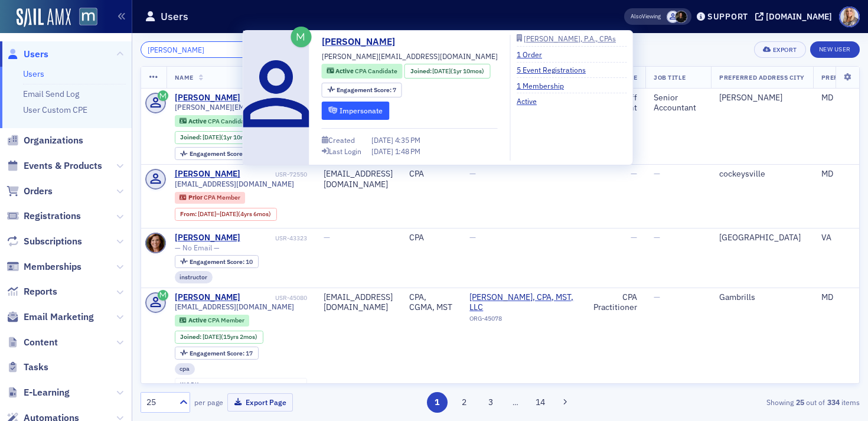 This screenshot has width=868, height=421. Describe the element at coordinates (534, 54) in the screenshot. I see `a: 1 Order` at that location.